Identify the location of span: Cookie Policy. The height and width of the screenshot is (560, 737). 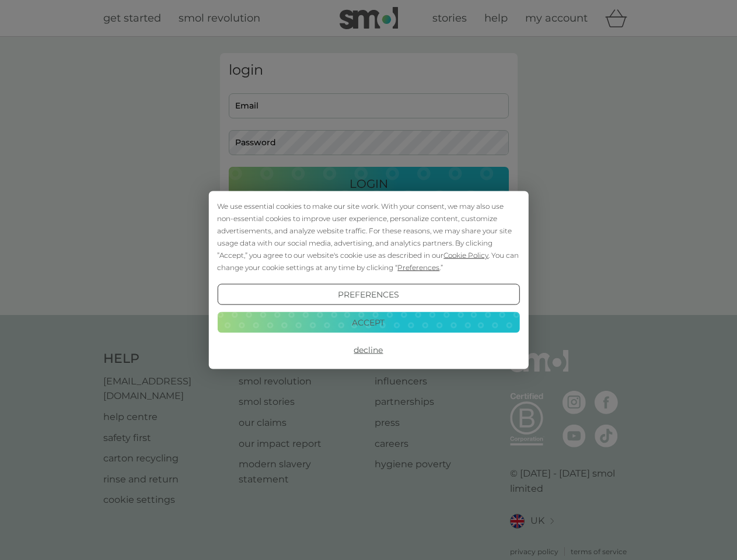
(465, 255).